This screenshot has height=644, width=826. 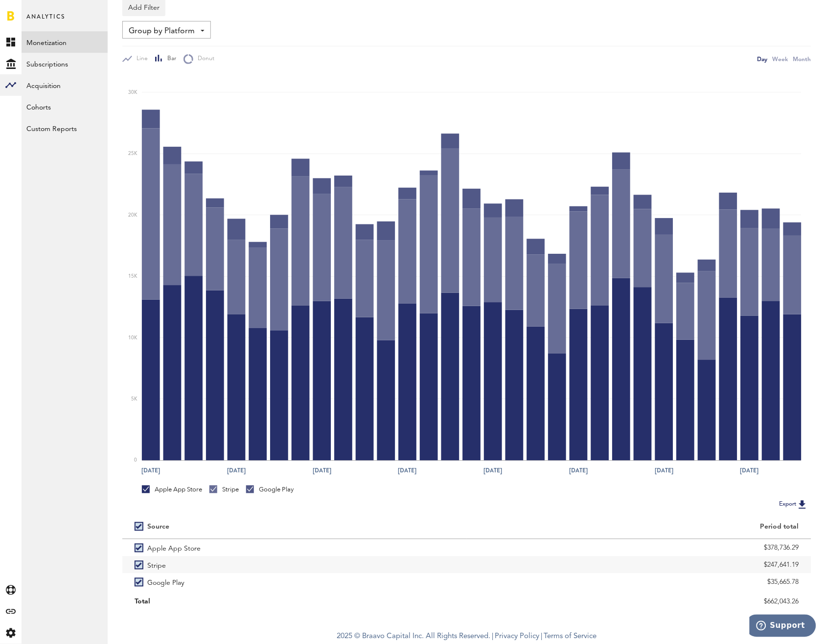 I want to click on div: Source, so click(x=158, y=527).